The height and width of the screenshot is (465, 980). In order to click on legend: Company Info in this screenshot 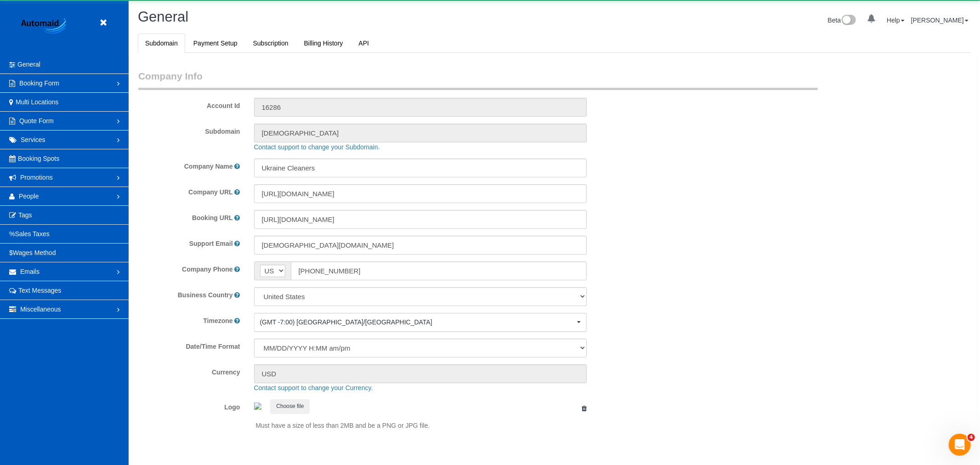, I will do `click(477, 80)`.